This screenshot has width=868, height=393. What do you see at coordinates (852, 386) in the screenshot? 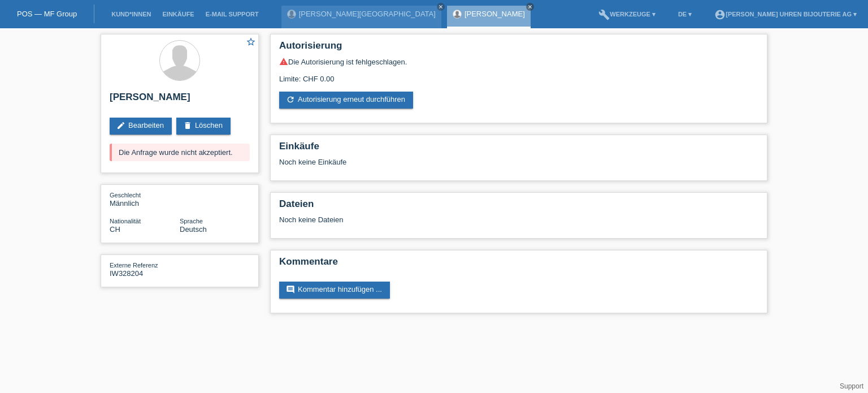
I see `a: Support` at bounding box center [852, 386].